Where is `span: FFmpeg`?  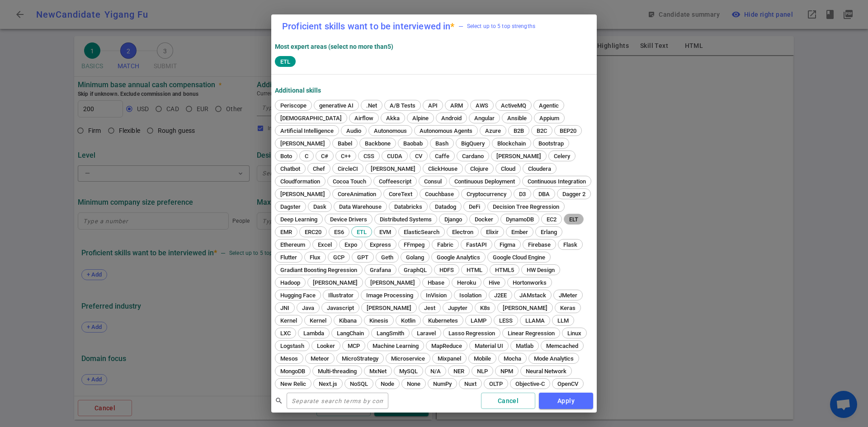 span: FFmpeg is located at coordinates (414, 244).